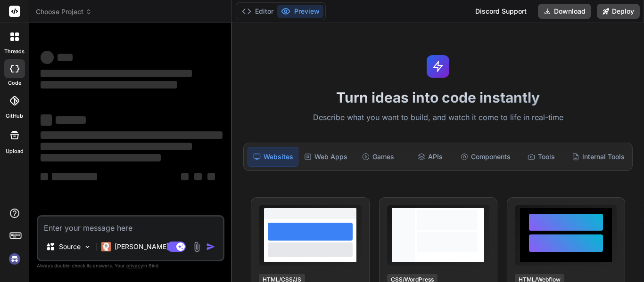 The width and height of the screenshot is (644, 282). I want to click on div: APIs, so click(430, 157).